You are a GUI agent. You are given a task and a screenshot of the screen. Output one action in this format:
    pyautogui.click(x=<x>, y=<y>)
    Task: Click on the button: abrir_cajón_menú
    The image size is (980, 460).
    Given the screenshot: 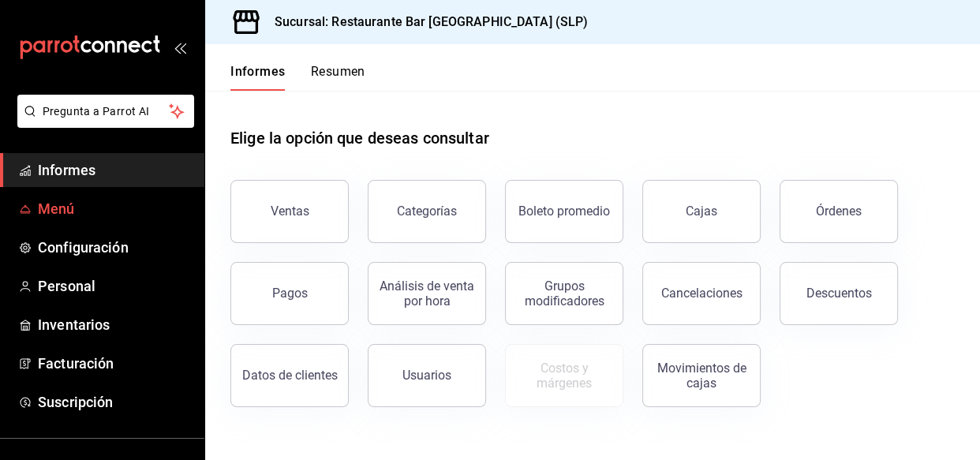 What is the action you would take?
    pyautogui.click(x=180, y=47)
    